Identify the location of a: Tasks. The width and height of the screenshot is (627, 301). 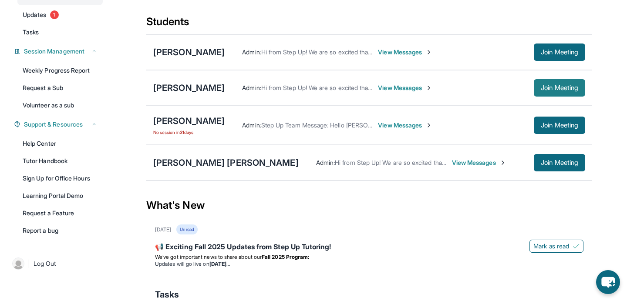
(60, 32).